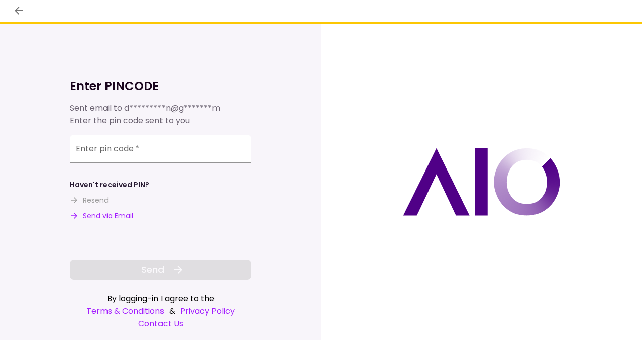  Describe the element at coordinates (109, 185) in the screenshot. I see `div: Haven't received PIN?` at that location.